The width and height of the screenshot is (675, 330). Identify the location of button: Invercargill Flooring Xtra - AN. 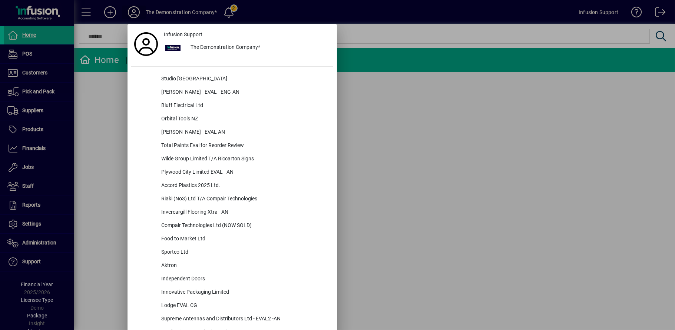
(232, 213).